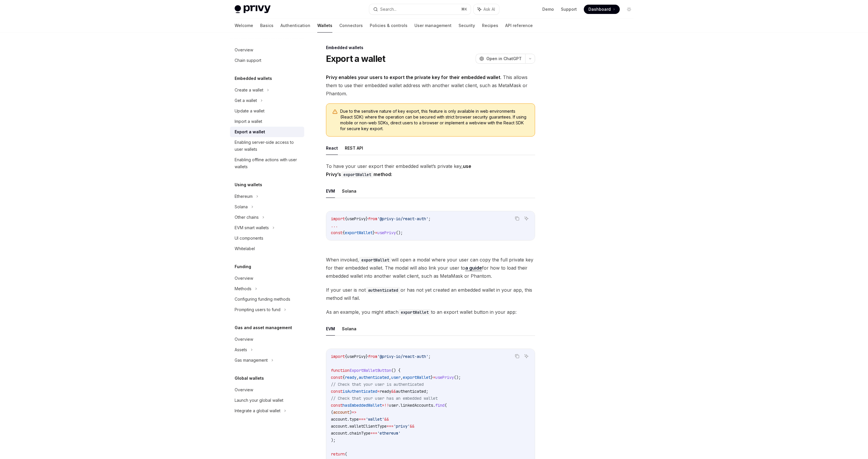 This screenshot has width=868, height=459. What do you see at coordinates (267, 299) in the screenshot?
I see `a: Configuring funding methods` at bounding box center [267, 299].